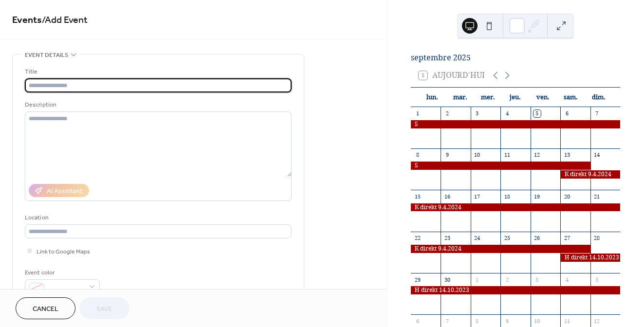 This screenshot has height=327, width=644. I want to click on span: Event details, so click(46, 55).